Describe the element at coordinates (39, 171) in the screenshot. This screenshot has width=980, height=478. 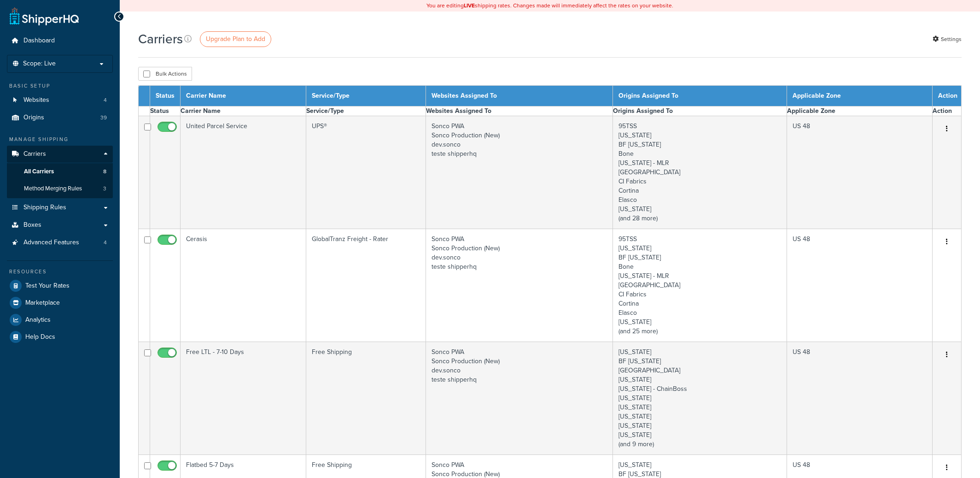
I see `span: All Carriers` at that location.